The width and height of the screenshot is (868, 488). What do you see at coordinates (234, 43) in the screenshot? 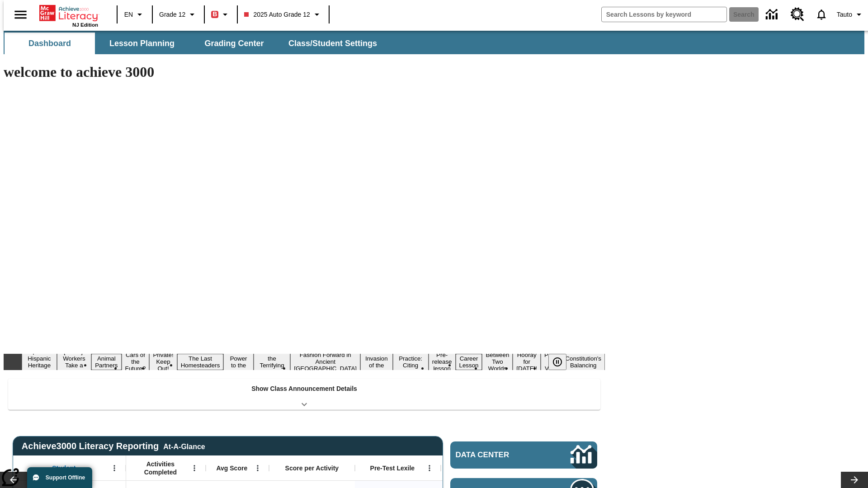
I see `span: Grading Center` at bounding box center [234, 43].